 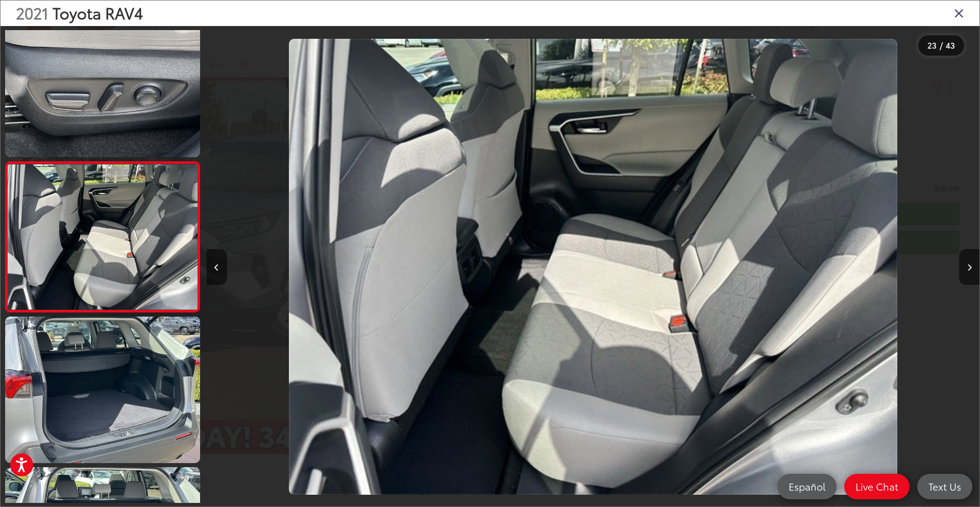 I want to click on button: Previous image, so click(x=217, y=267).